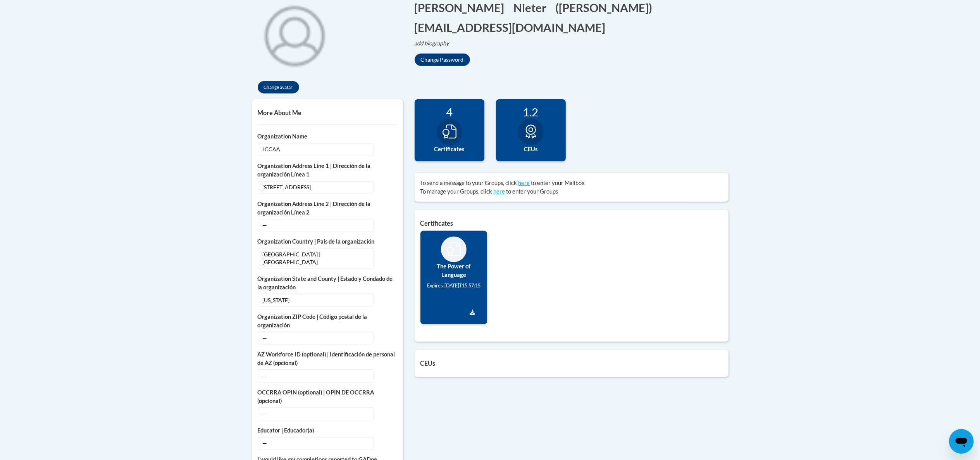 The width and height of the screenshot is (980, 460). Describe the element at coordinates (328, 170) in the screenshot. I see `label: Organization Address Line 1 | Dirección de la organización Línea 1` at that location.